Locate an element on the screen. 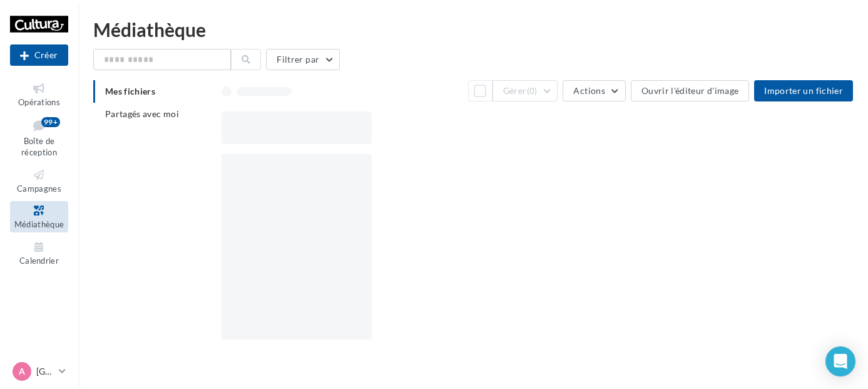 The width and height of the screenshot is (868, 389). div: 99+ is located at coordinates (50, 122).